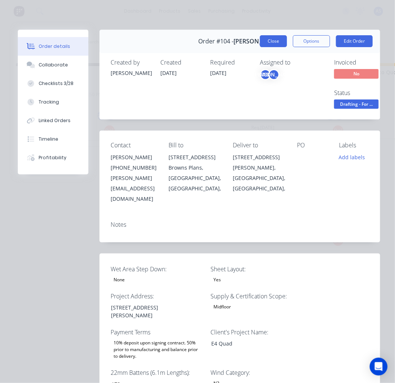  What do you see at coordinates (354, 145) in the screenshot?
I see `div: Labels` at bounding box center [354, 145].